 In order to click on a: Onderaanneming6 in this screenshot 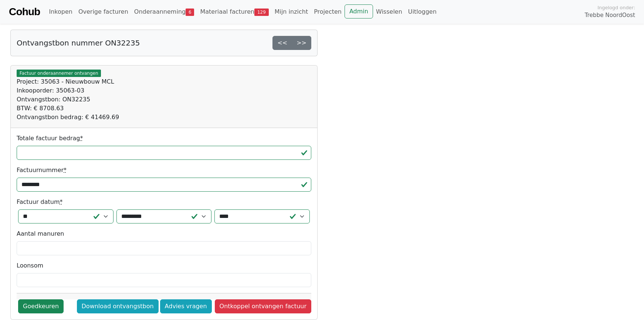, I will do `click(164, 12)`.